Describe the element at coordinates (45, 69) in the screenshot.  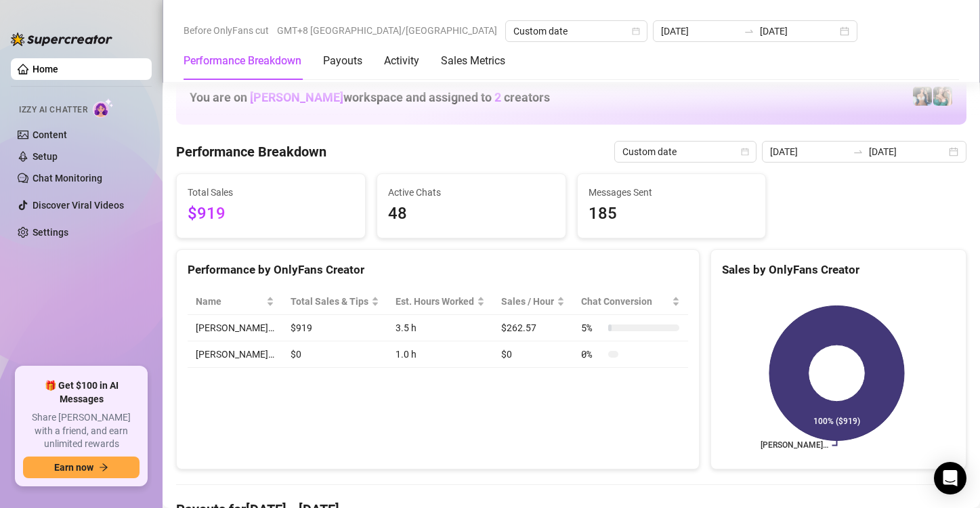
I see `a: Home` at that location.